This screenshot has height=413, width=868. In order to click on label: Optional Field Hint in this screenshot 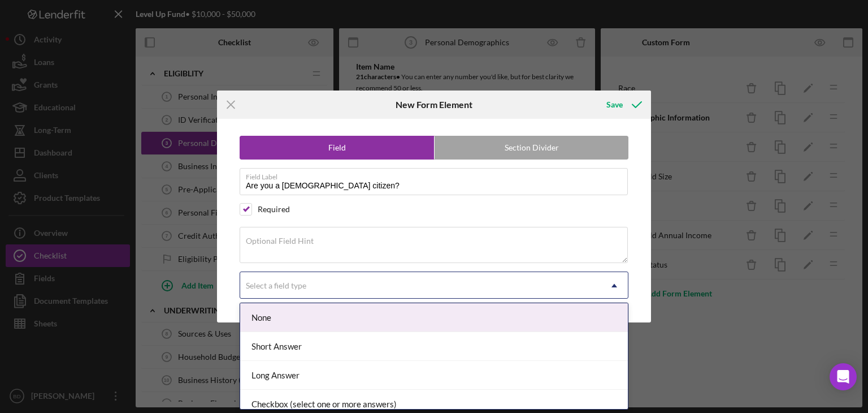, I will do `click(280, 241)`.